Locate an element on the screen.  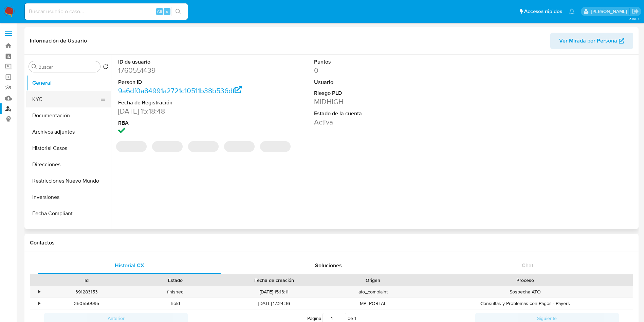
a: 9a6df0a84991a2721c10511b38b536df is located at coordinates (180, 90).